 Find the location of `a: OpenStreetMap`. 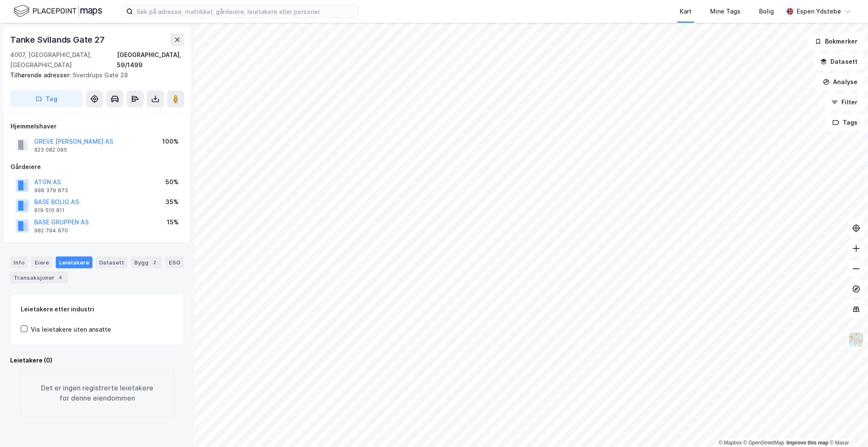

a: OpenStreetMap is located at coordinates (763, 443).